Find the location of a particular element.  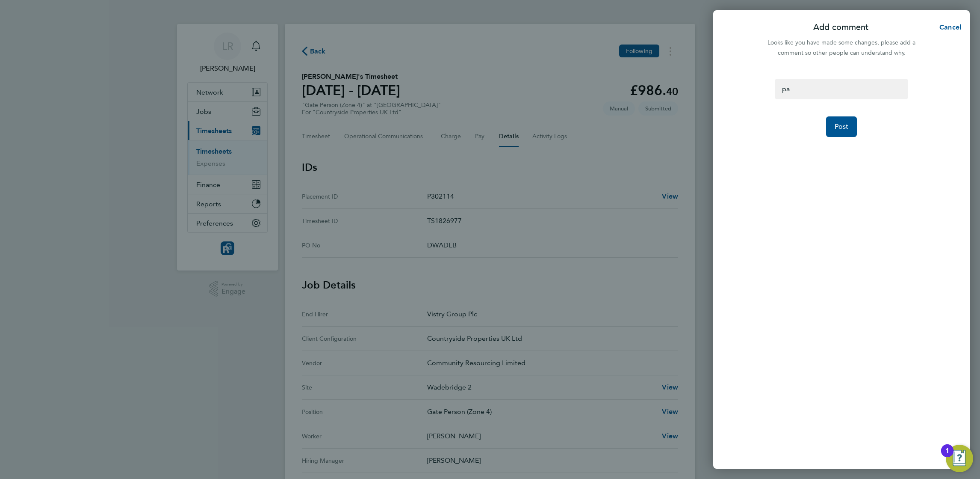

span: Post is located at coordinates (841, 127).